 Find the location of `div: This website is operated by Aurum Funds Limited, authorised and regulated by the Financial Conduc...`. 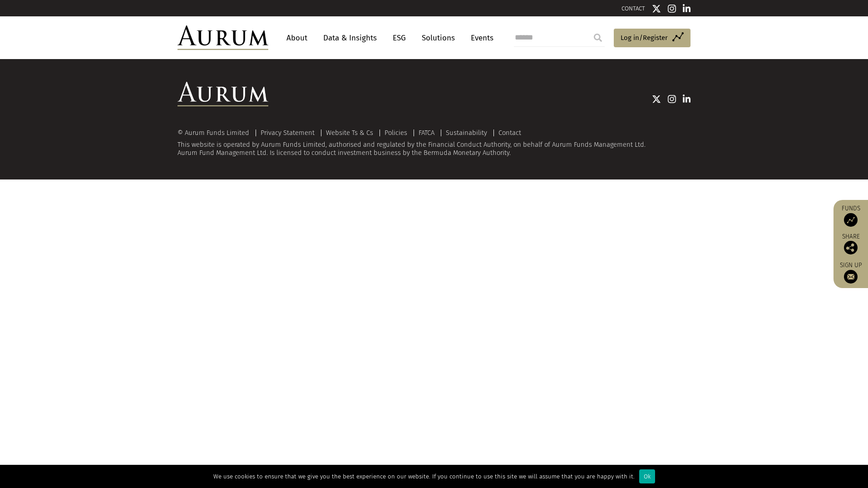

div: This website is operated by Aurum Funds Limited, authorised and regulated by the Financial Conduc... is located at coordinates (434, 143).